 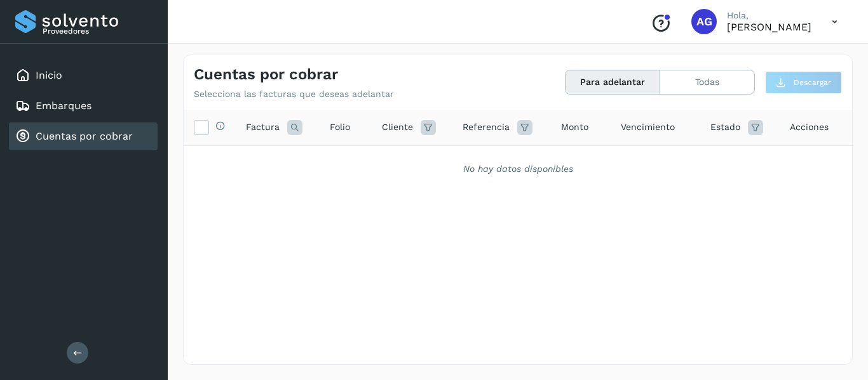 What do you see at coordinates (809, 127) in the screenshot?
I see `span: Acciones` at bounding box center [809, 127].